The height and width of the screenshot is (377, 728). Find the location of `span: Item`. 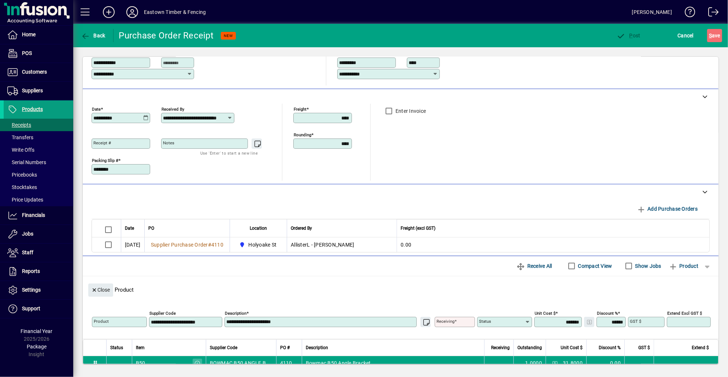

span: Item is located at coordinates (140, 347).